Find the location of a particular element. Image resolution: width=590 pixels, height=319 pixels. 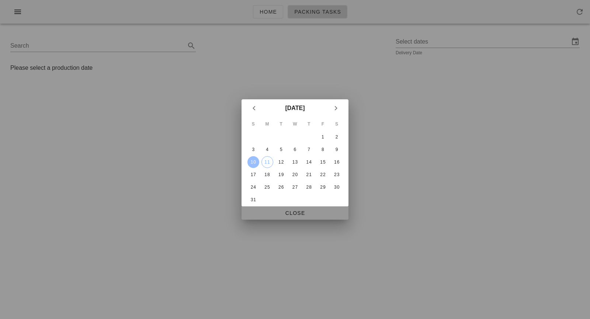

button: 24 is located at coordinates (253, 187).